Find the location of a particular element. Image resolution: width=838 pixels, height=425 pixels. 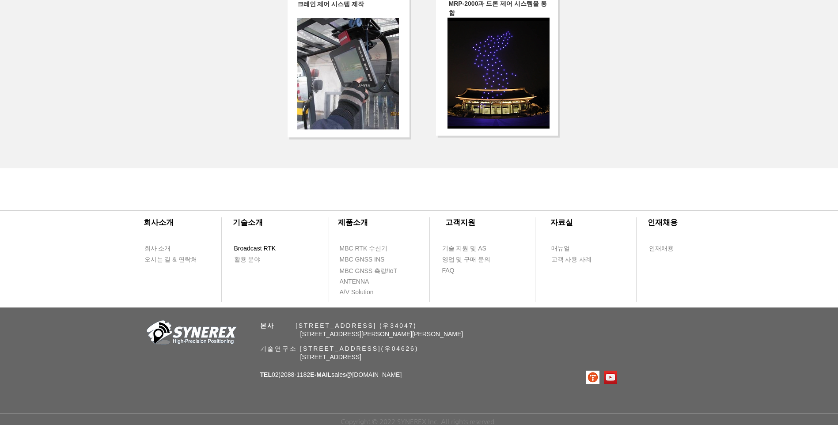

span: E-MAIL is located at coordinates (321, 375).